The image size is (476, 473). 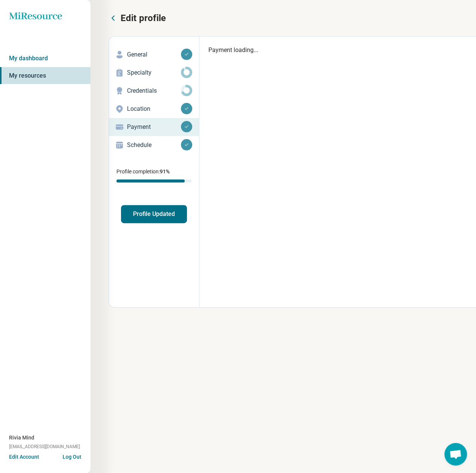 What do you see at coordinates (154, 127) in the screenshot?
I see `a: Payment` at bounding box center [154, 127].